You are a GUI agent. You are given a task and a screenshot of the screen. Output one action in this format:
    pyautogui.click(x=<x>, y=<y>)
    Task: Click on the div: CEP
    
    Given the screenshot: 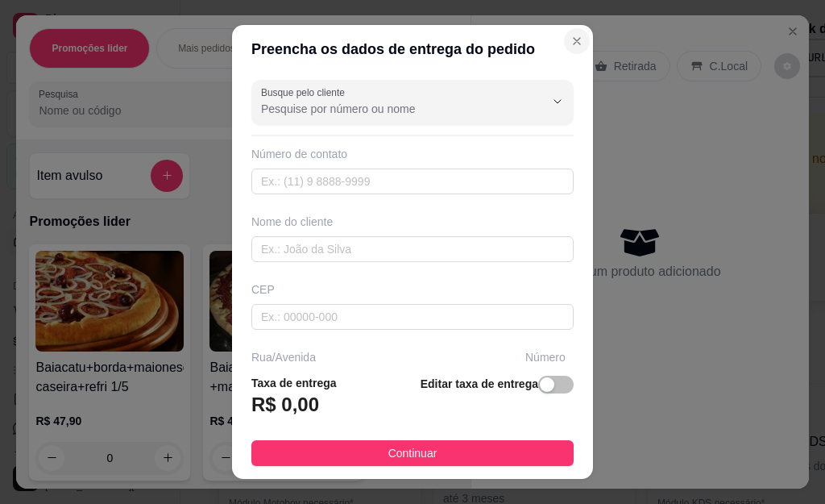 What is the action you would take?
    pyautogui.click(x=413, y=290)
    